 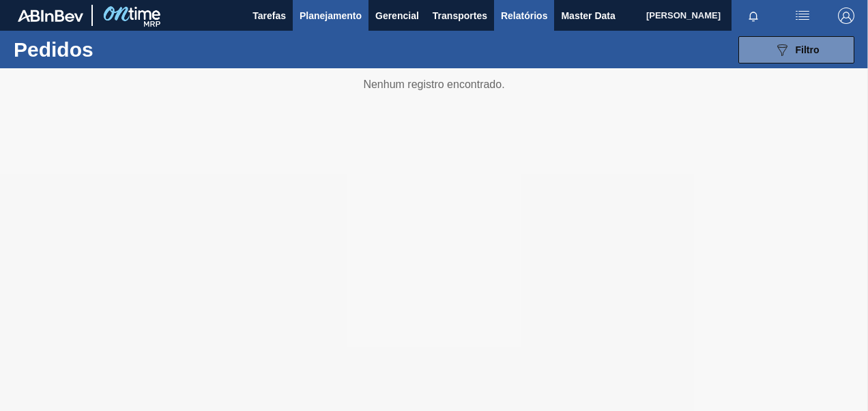 What do you see at coordinates (754, 16) in the screenshot?
I see `button: Notificações` at bounding box center [754, 16].